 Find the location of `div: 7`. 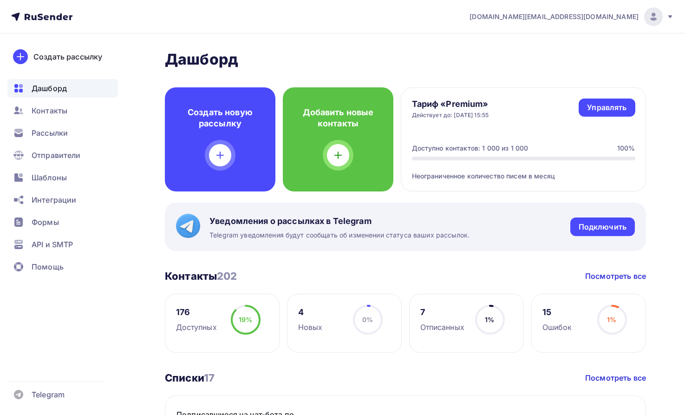

div: 7 is located at coordinates (442, 312).